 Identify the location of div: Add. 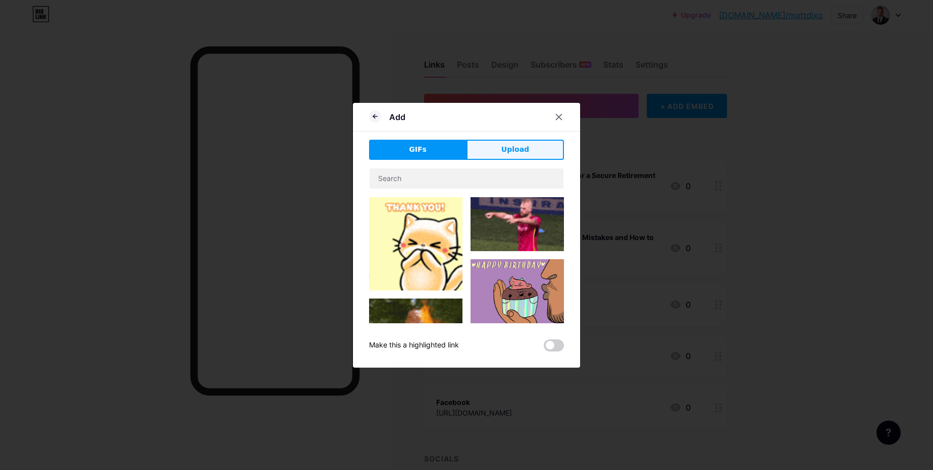
(397, 117).